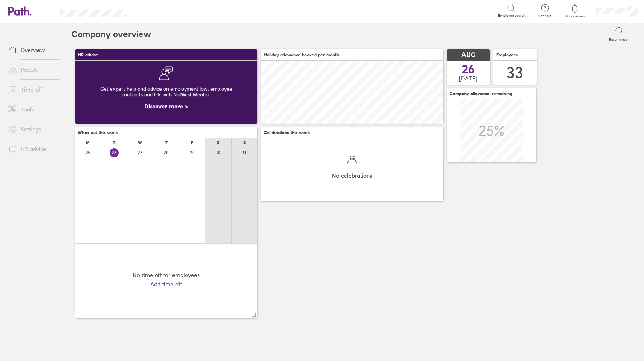 The height and width of the screenshot is (361, 644). Describe the element at coordinates (512, 16) in the screenshot. I see `span: Employee search` at that location.